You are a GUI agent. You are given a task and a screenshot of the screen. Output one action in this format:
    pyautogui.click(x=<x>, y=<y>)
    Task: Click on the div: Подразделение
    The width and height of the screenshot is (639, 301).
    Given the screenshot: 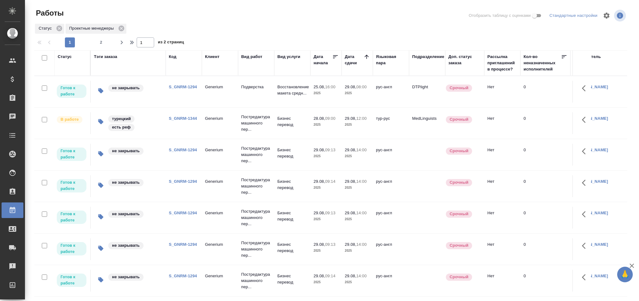 What is the action you would take?
    pyautogui.click(x=428, y=57)
    